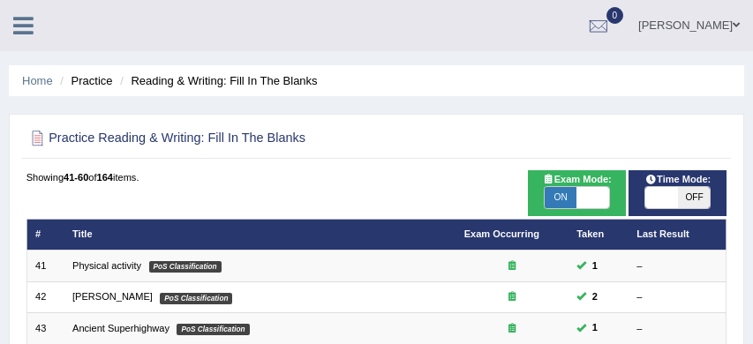  Describe the element at coordinates (84, 80) in the screenshot. I see `li: Practice` at that location.